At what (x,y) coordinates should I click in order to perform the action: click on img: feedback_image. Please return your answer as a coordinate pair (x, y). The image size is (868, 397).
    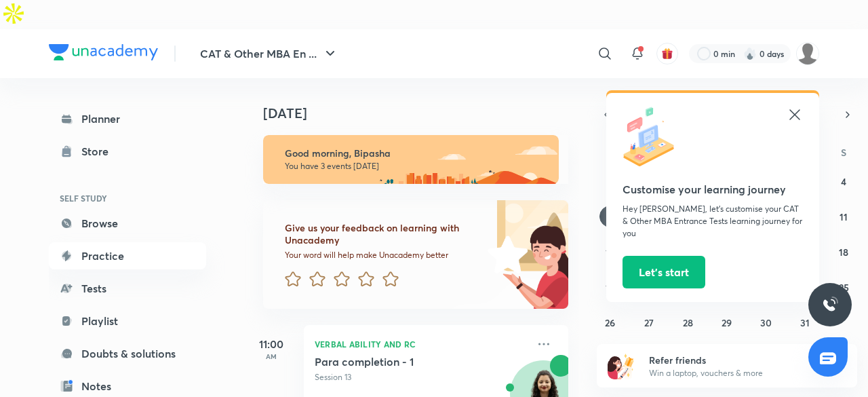
    Looking at the image, I should click on (505, 255).